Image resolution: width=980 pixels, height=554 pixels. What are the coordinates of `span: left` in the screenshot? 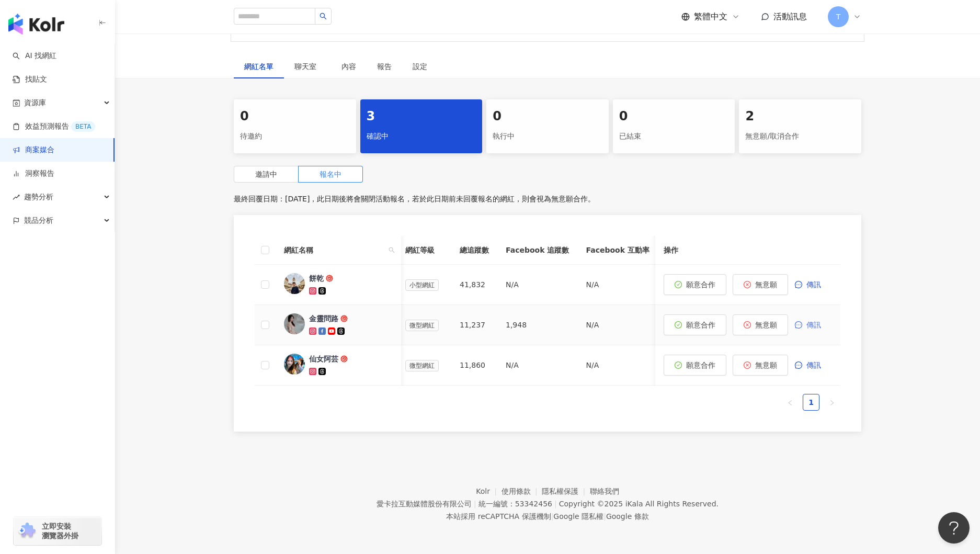 It's located at (790, 403).